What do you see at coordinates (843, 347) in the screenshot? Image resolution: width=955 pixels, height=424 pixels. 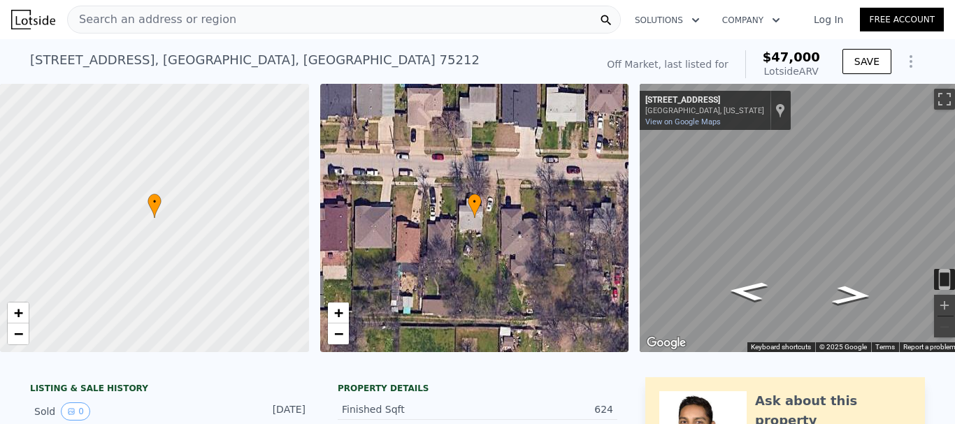 I see `span: © 2025 Google` at bounding box center [843, 347].